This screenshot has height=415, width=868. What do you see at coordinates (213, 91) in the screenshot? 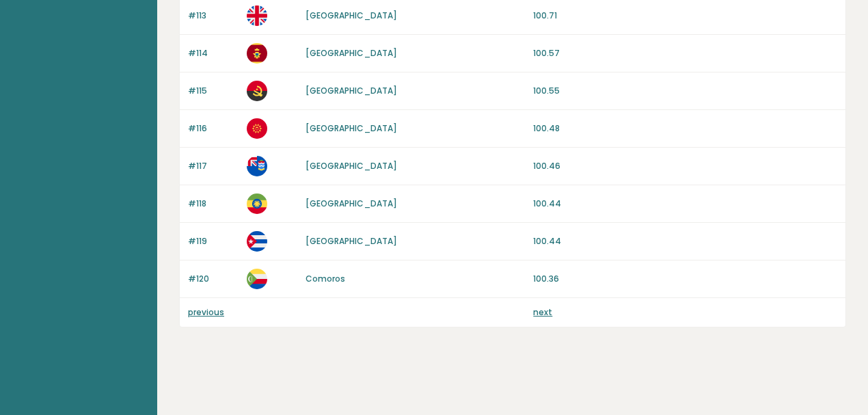
I see `p: #115` at bounding box center [213, 91].